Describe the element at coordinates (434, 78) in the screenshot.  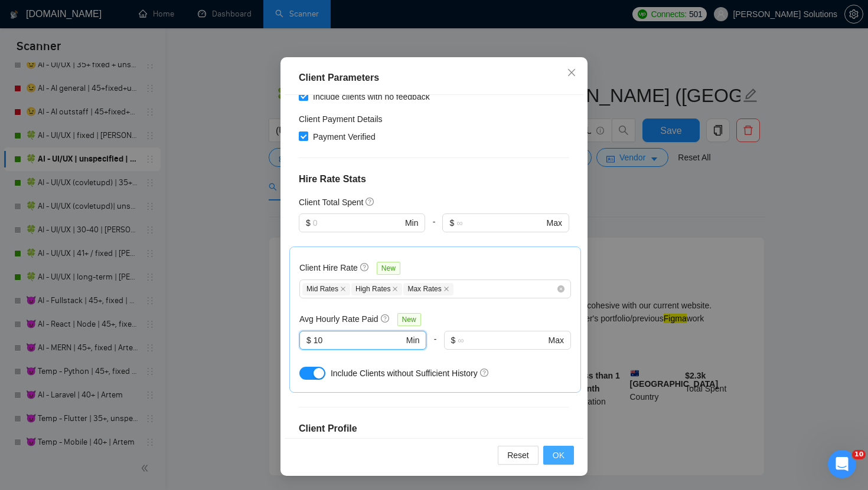
I see `div: Client Parameters` at that location.